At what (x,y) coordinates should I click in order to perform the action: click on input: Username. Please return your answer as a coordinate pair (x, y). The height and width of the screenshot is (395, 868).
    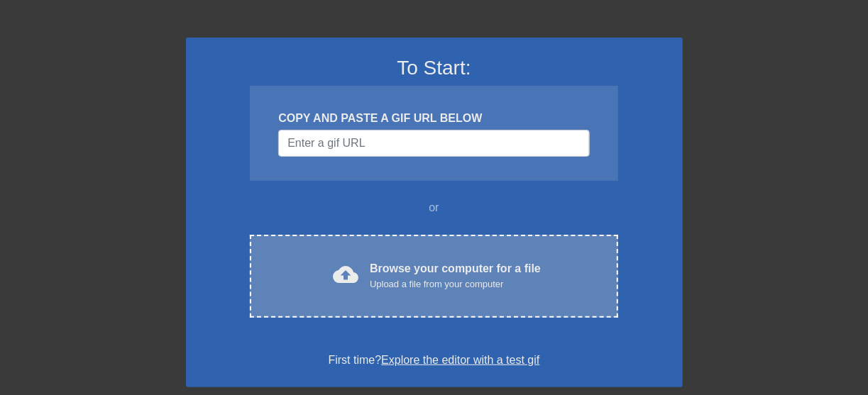
    Looking at the image, I should click on (434, 143).